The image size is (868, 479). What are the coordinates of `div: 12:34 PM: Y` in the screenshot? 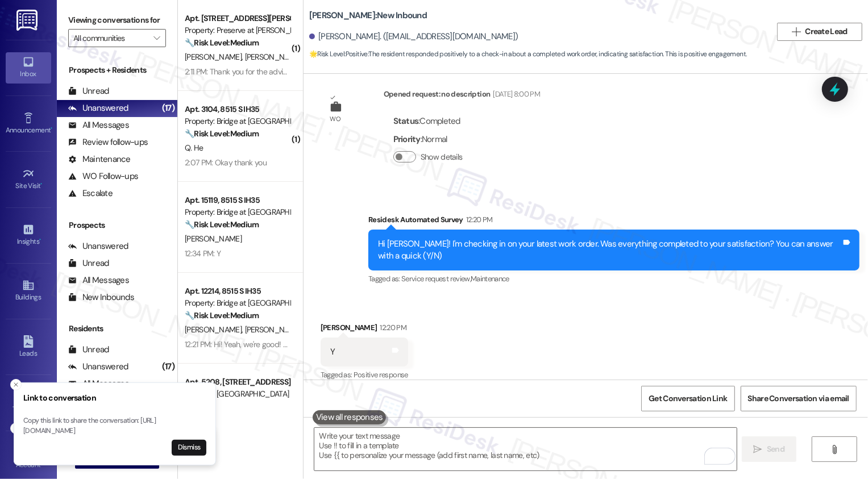 It's located at (202, 253).